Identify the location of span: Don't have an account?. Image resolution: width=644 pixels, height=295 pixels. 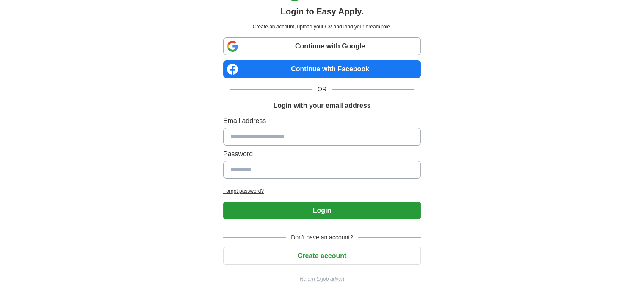
(322, 237).